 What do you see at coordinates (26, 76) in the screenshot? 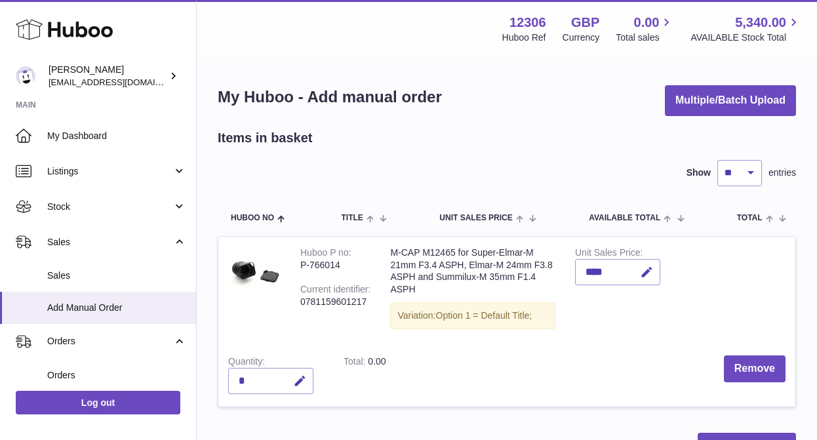
I see `img: hello@otect.co` at bounding box center [26, 76].